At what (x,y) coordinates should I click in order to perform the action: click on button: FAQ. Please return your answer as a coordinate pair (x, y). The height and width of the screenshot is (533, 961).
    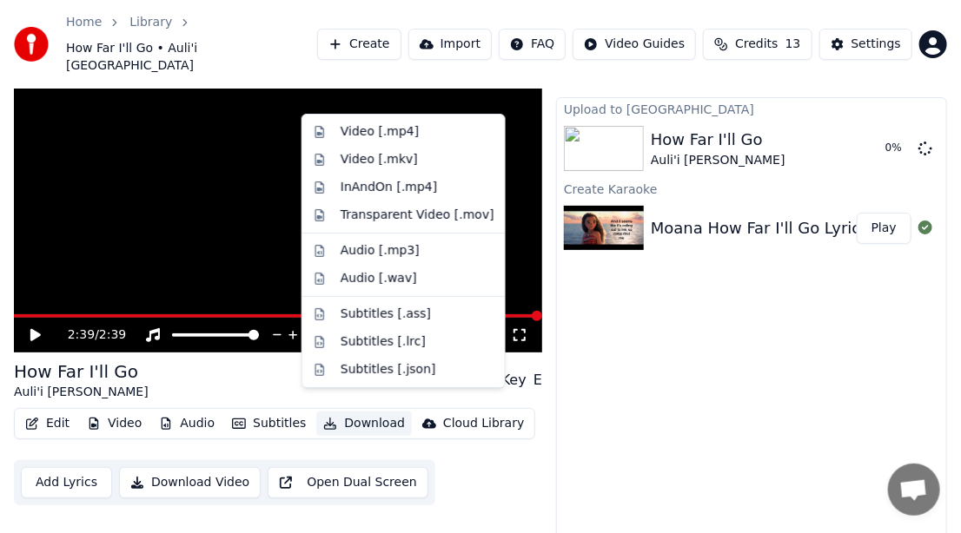
    Looking at the image, I should click on (532, 44).